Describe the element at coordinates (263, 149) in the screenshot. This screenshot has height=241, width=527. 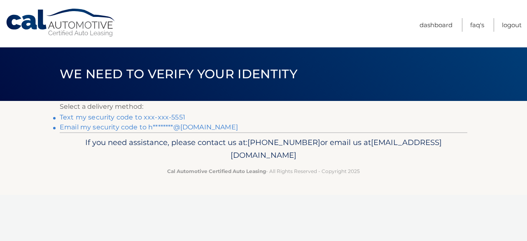
I see `p: If you need assistance, please contact us at: or email us at` at that location.